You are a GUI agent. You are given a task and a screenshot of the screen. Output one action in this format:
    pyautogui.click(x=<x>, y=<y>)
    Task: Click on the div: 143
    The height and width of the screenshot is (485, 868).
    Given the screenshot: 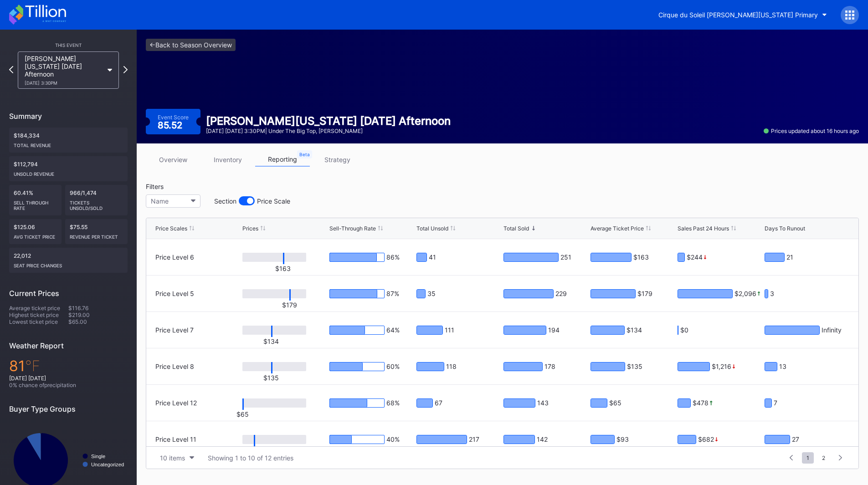 What is the action you would take?
    pyautogui.click(x=543, y=403)
    